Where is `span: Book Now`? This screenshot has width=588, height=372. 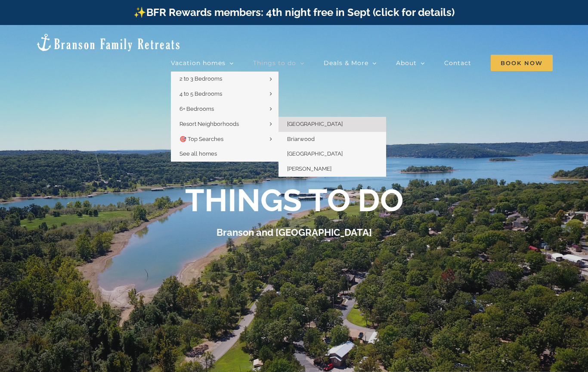 span: Book Now is located at coordinates (522, 63).